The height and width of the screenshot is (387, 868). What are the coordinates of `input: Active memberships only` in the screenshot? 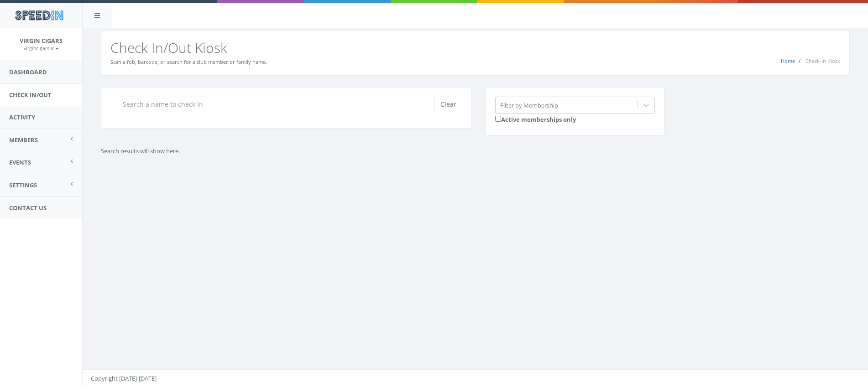 It's located at (498, 119).